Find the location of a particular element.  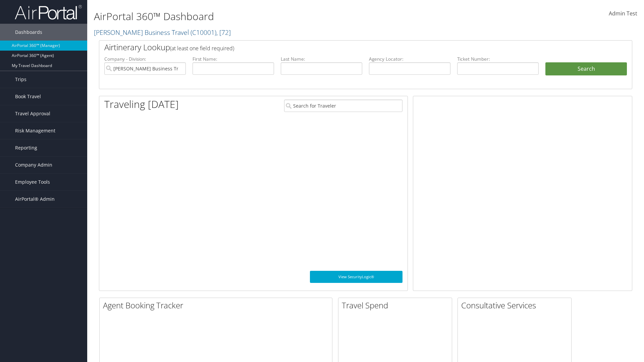

h2: Airtinerary Lookup is located at coordinates (343, 47).